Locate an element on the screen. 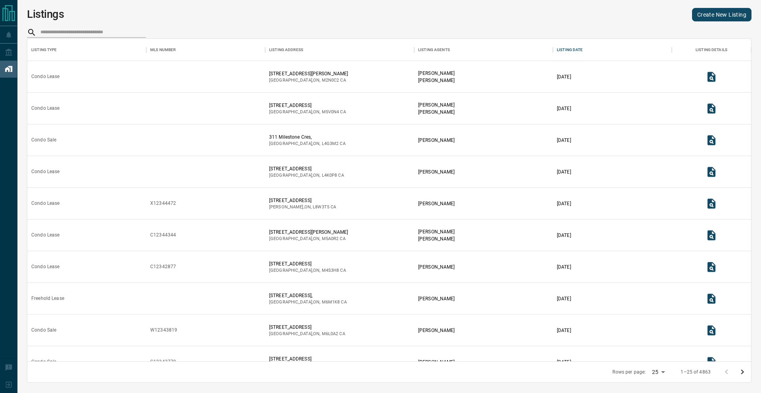  div: Listing Details is located at coordinates (711, 50).